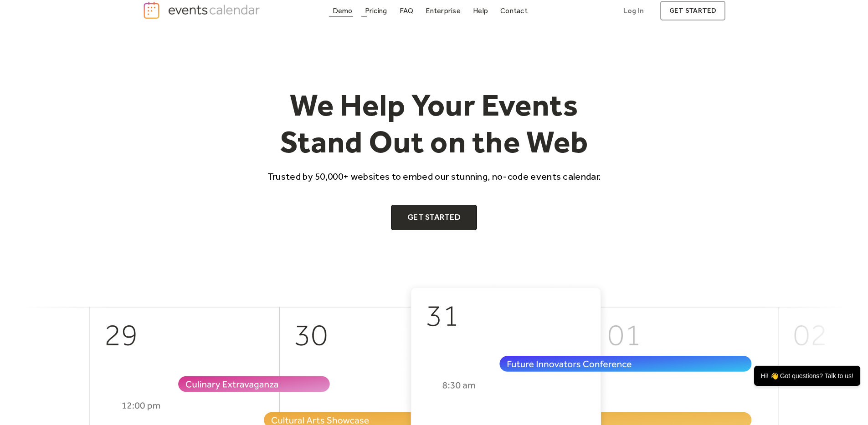 The height and width of the screenshot is (425, 868). I want to click on a: home, so click(203, 10).